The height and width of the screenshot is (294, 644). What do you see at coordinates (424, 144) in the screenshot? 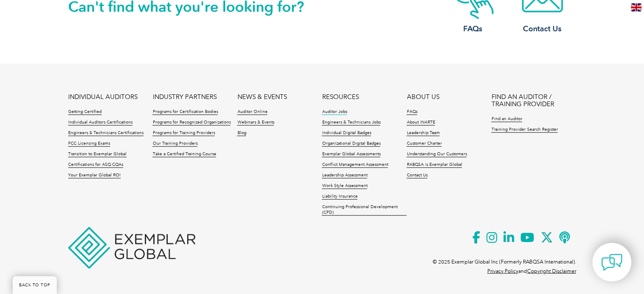
I see `a: Customer Charter` at bounding box center [424, 144].